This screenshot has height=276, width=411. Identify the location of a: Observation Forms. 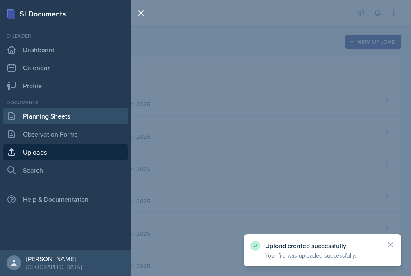
(66, 134).